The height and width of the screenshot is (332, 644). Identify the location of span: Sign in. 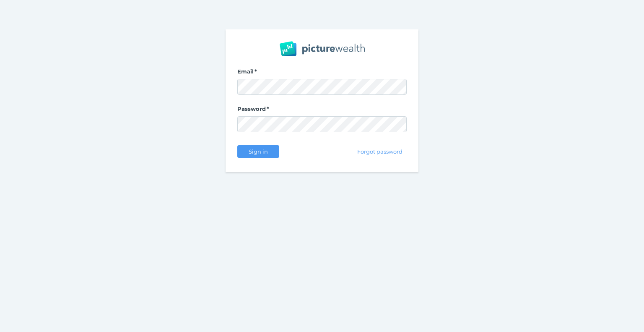
(258, 151).